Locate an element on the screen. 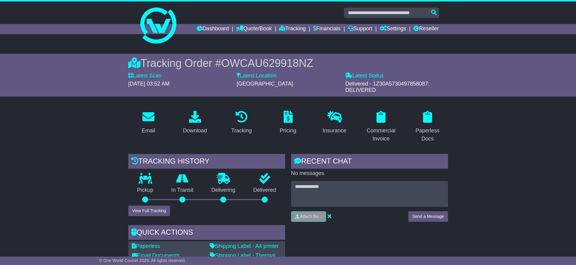 The width and height of the screenshot is (576, 265). span: Delivered - 1Z30A5730497858087: DELIVERED is located at coordinates (387, 87).